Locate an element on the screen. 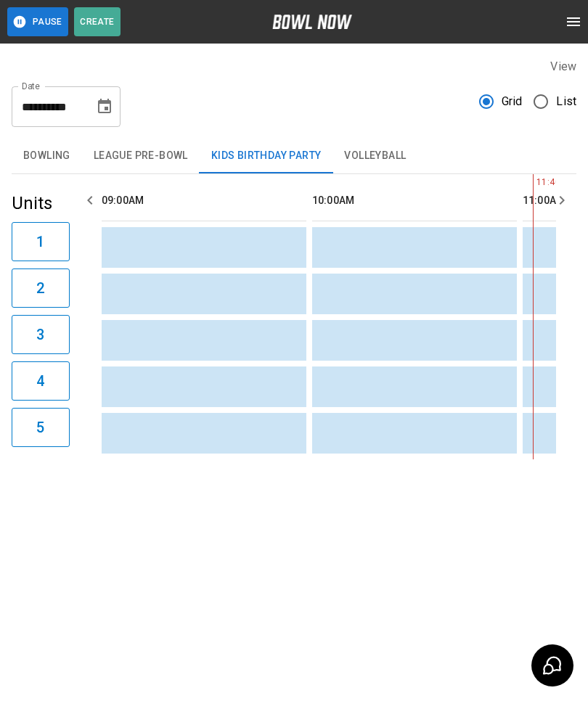 Image resolution: width=588 pixels, height=701 pixels. h6: 3 is located at coordinates (40, 334).